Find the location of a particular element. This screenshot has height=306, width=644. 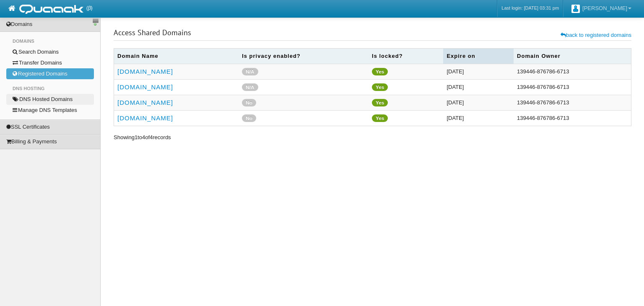

a: back to registered domains is located at coordinates (596, 35).